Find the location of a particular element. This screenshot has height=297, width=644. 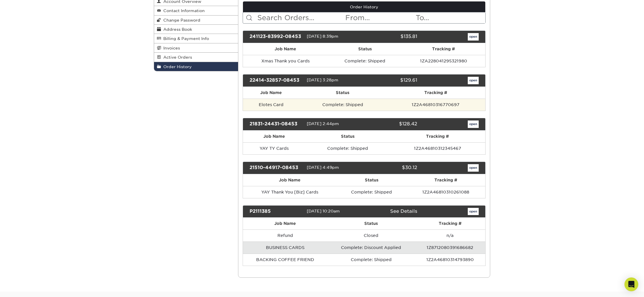

td: Xmas Thank you Cards is located at coordinates (285, 61).